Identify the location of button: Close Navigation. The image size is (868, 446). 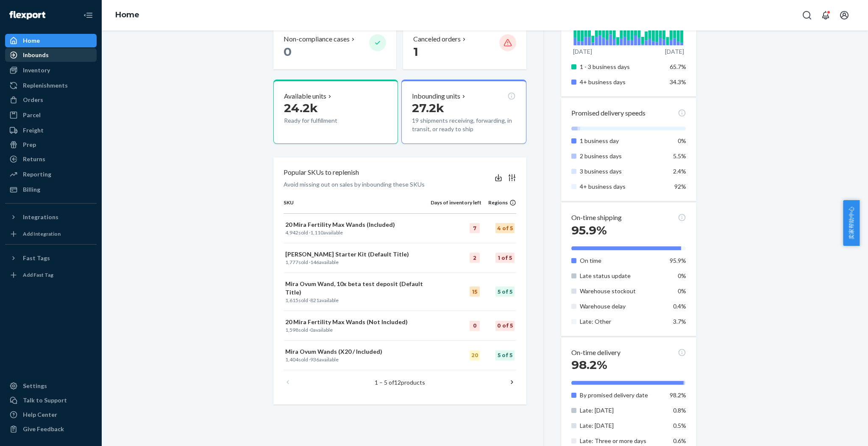
(88, 15).